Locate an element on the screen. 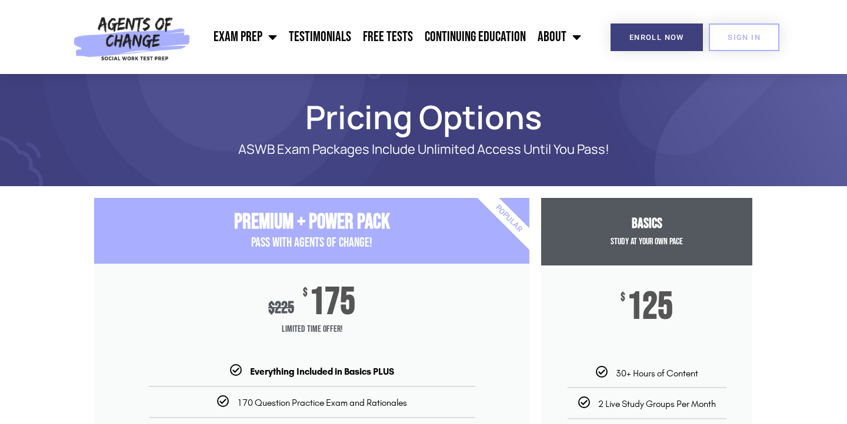  div: Popular is located at coordinates (509, 219).